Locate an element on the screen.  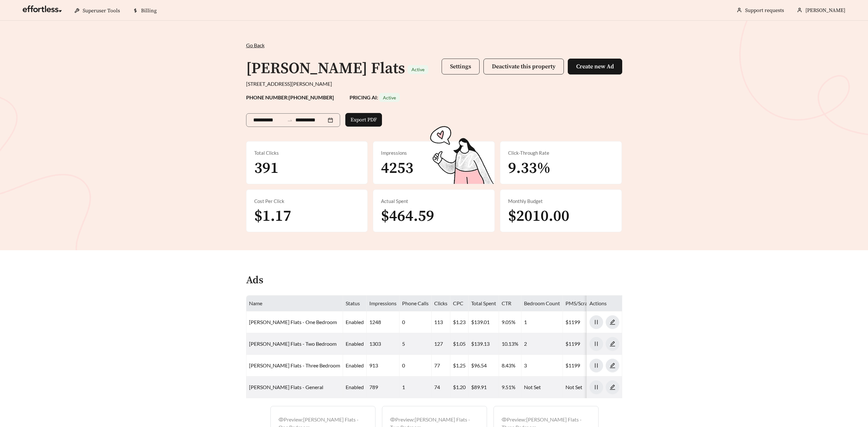
td: 74 is located at coordinates (441, 388).